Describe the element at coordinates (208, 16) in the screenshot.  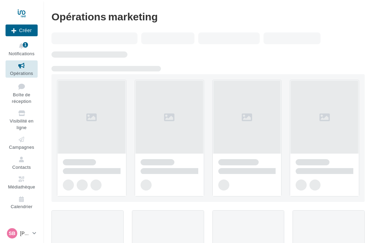
I see `div: Opérations marketing` at that location.